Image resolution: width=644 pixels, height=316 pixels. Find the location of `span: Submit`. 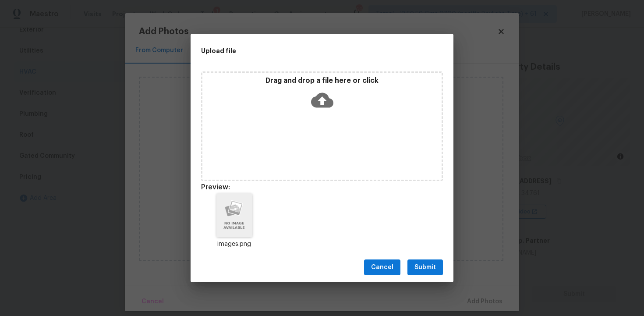

span: Submit is located at coordinates (425, 267).